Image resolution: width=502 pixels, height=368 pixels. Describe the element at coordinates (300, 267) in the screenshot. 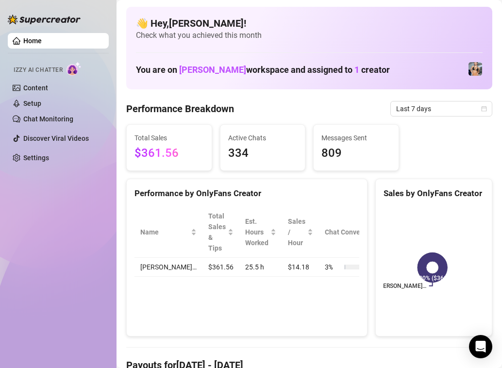

I see `td: $14.18` at that location.